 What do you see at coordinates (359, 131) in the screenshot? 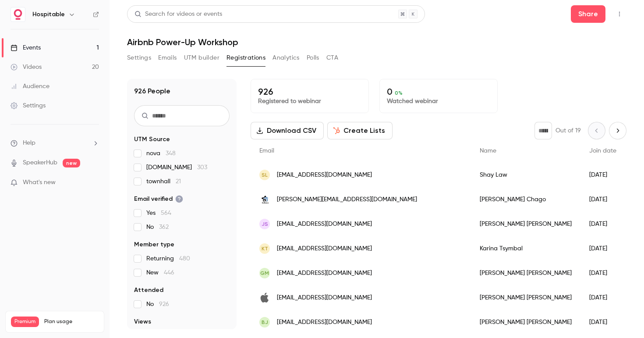
I see `button: Create Lists` at bounding box center [359, 131].